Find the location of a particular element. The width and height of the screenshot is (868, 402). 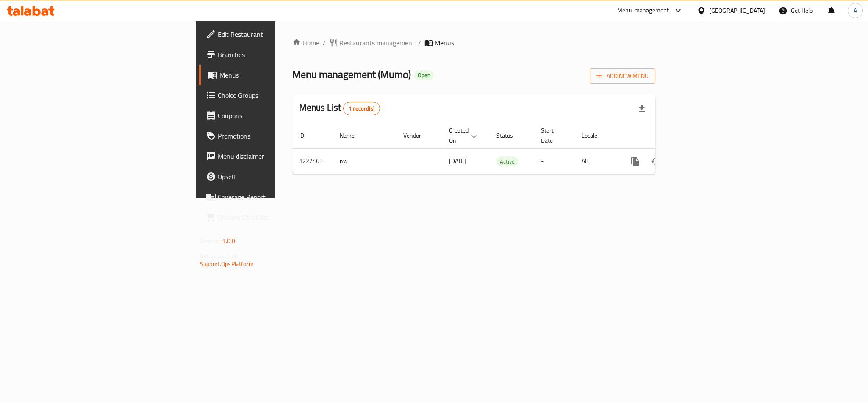

a: Support.OpsPlatform is located at coordinates (226, 264).